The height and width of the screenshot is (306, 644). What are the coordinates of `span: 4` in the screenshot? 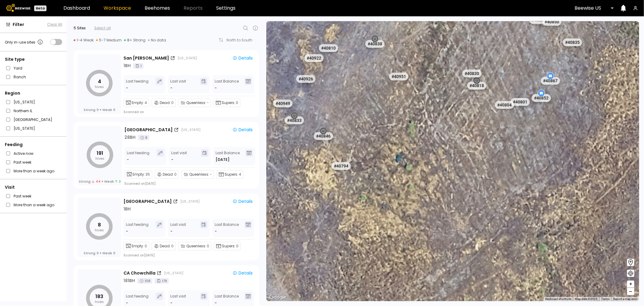 It's located at (240, 174).